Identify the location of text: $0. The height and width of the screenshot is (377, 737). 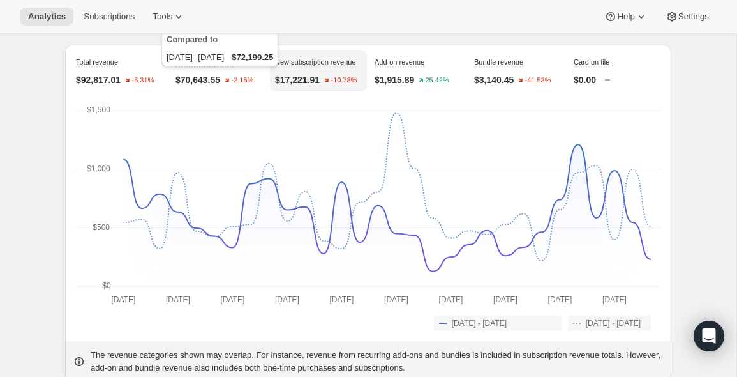
(107, 285).